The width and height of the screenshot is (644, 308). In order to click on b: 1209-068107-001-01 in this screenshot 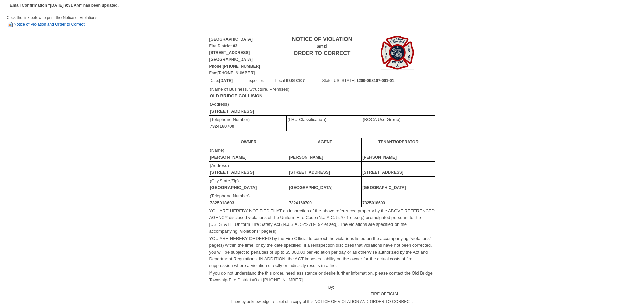, I will do `click(375, 81)`.